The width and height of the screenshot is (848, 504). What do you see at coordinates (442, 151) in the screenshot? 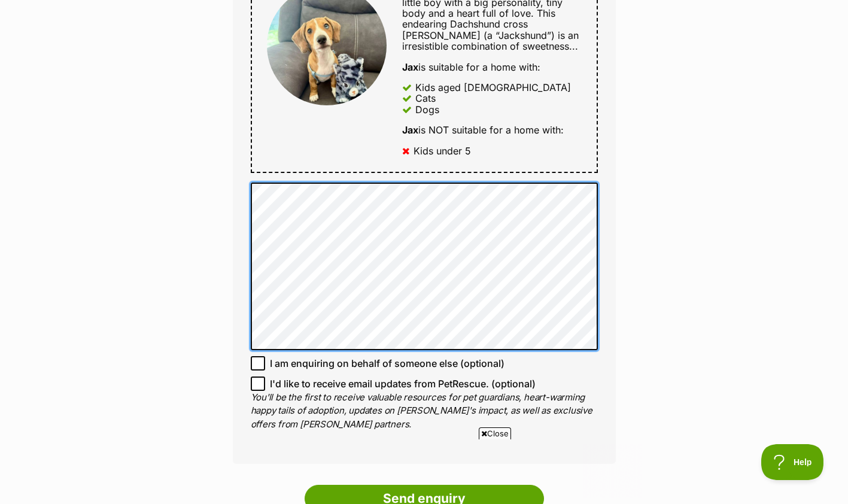
I see `div: Kids under 5` at bounding box center [442, 151].